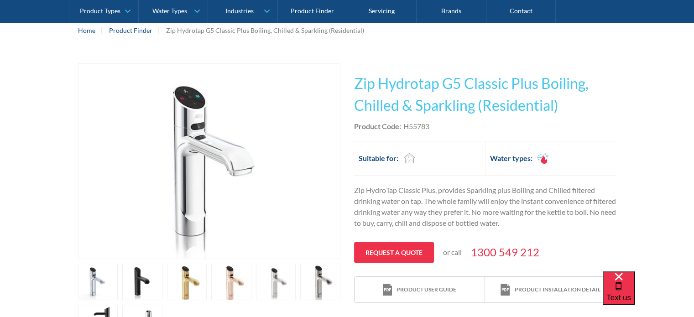 Image resolution: width=694 pixels, height=317 pixels. What do you see at coordinates (485, 207) in the screenshot?
I see `p: Zip HydroTap Classic Plus, provides Sparkling plus Boiling and Chilled filtered drinking water on...` at bounding box center [485, 207].